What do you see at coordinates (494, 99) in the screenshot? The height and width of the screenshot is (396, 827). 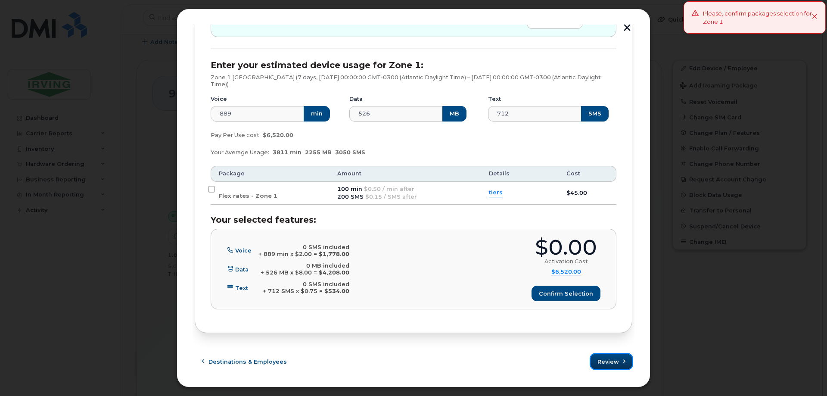 I see `label: Text` at bounding box center [494, 99].